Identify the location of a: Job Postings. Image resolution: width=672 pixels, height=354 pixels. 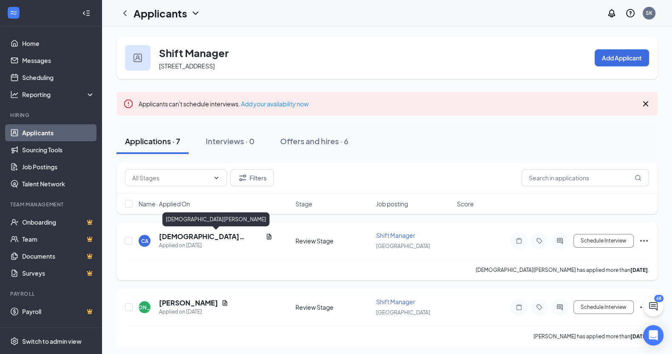
(58, 167).